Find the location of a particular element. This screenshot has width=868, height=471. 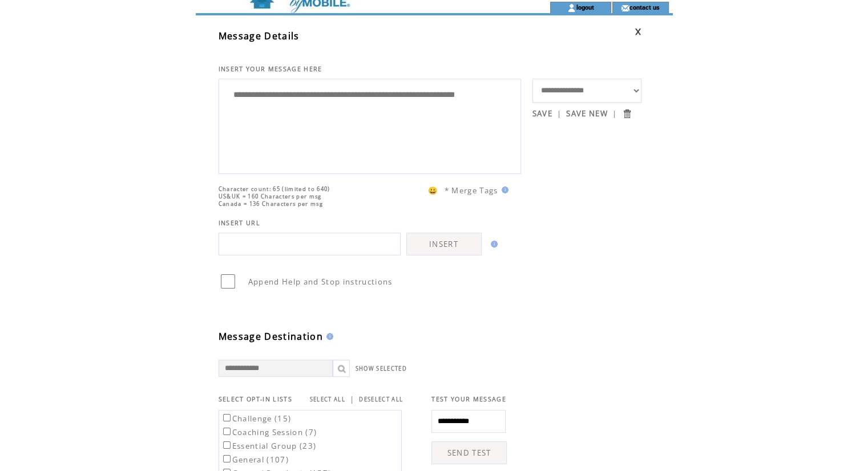

a: SEND TEST is located at coordinates (469, 453).